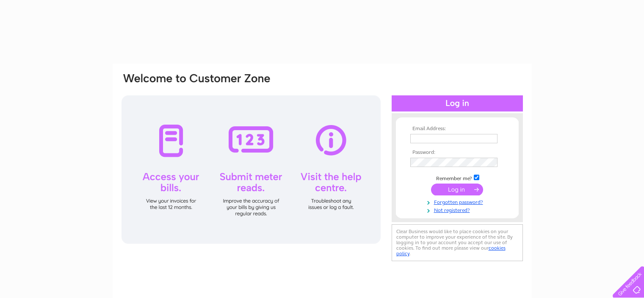 The image size is (644, 298). I want to click on a: Not registered?, so click(458, 209).